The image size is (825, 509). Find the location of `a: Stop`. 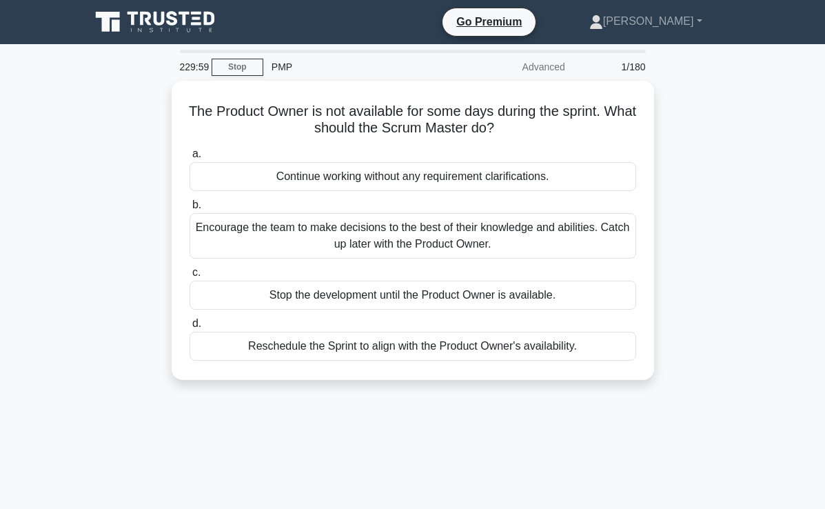

a: Stop is located at coordinates (237, 67).